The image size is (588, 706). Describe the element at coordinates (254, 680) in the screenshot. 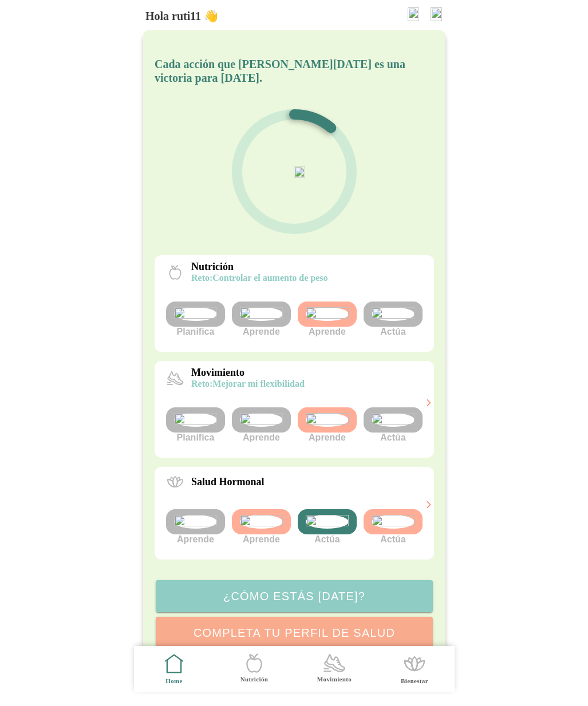

I see `ion-label: Nutrición` at that location.